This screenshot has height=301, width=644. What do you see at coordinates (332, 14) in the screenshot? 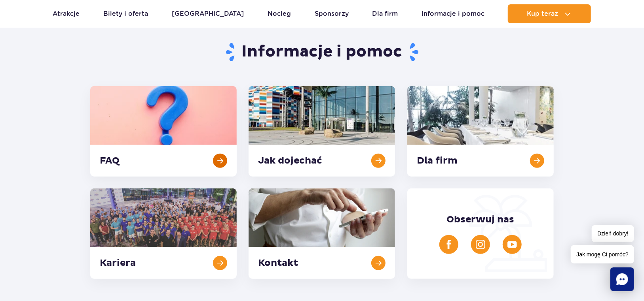
I see `a: Sponsorzy` at bounding box center [332, 14].